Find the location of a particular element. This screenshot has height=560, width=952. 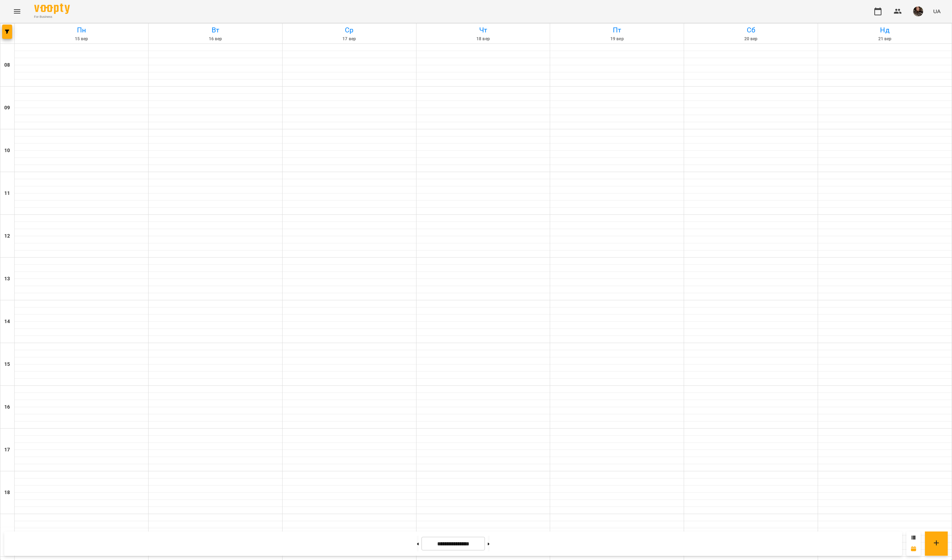

h6: 11 is located at coordinates (7, 193).